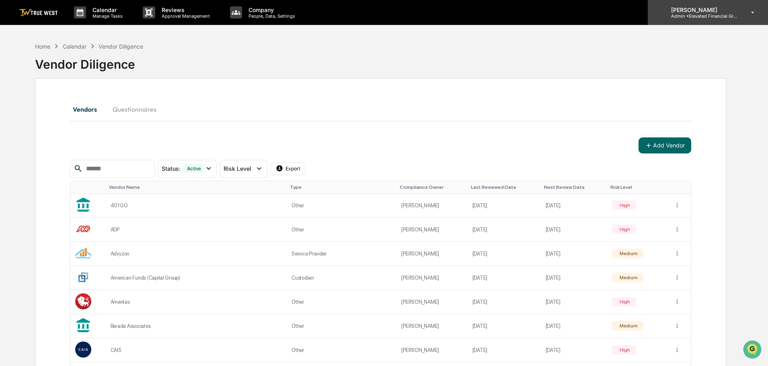  I want to click on button: Questionnaires, so click(134, 109).